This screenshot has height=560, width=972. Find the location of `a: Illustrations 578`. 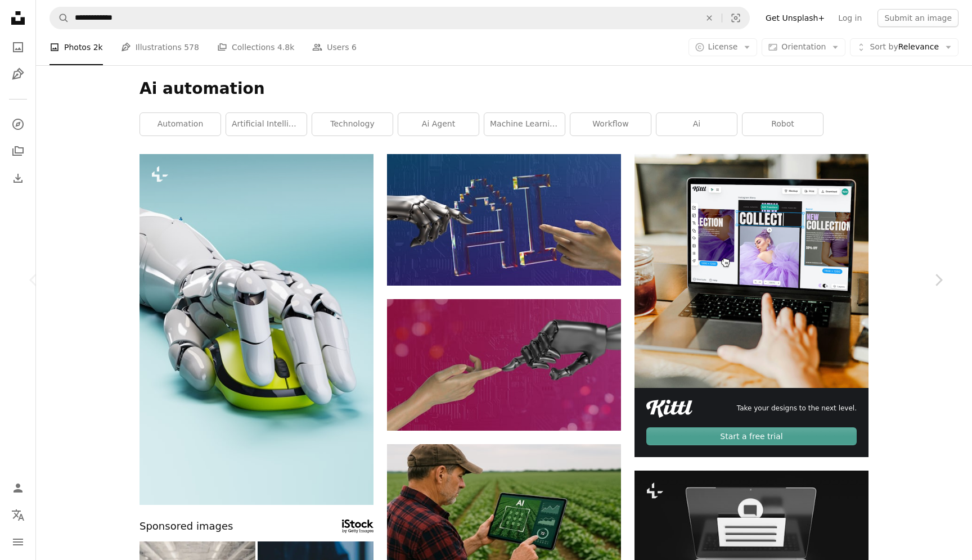

a: Illustrations 578 is located at coordinates (160, 47).